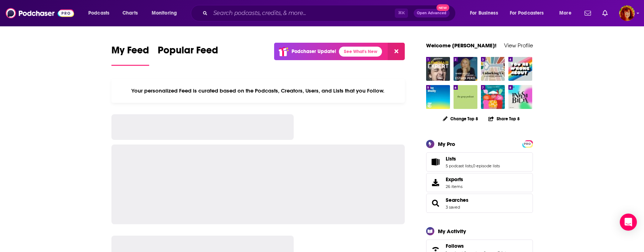 The width and height of the screenshot is (644, 252). Describe the element at coordinates (40, 13) in the screenshot. I see `a: Podchaser - Follow, Share and Rate Podcasts` at that location.